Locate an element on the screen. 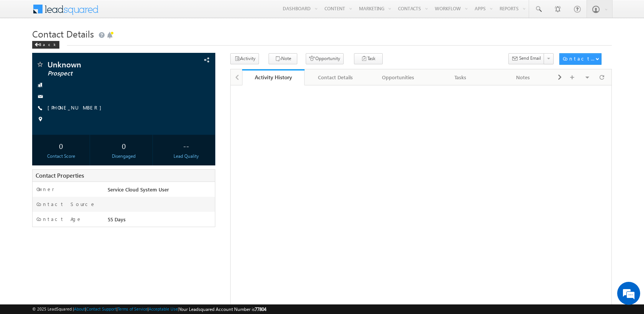 The width and height of the screenshot is (644, 314). span: Contact Properties is located at coordinates (60, 175).